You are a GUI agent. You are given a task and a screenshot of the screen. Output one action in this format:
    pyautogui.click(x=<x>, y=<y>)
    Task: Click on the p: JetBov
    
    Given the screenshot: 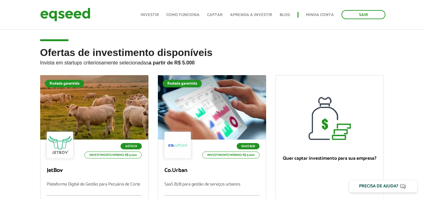 What is the action you would take?
    pyautogui.click(x=94, y=171)
    